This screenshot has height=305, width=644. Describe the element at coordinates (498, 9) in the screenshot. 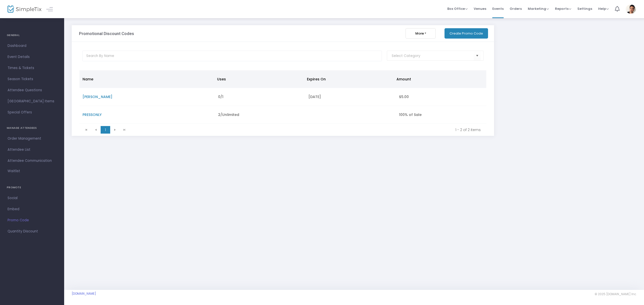

I see `span: Events` at that location.